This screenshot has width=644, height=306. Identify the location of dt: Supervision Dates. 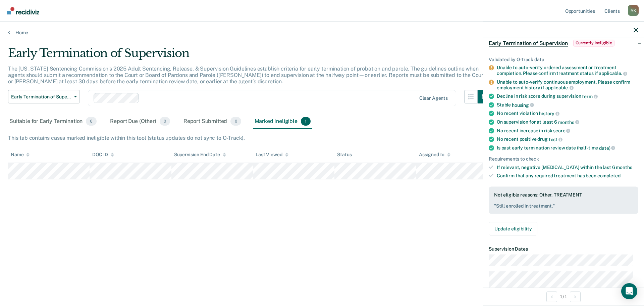
(564, 249).